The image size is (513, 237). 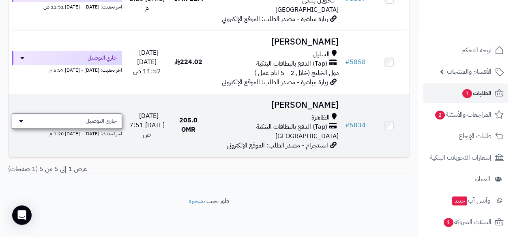 I want to click on div: Open Intercom Messenger, so click(x=22, y=216).